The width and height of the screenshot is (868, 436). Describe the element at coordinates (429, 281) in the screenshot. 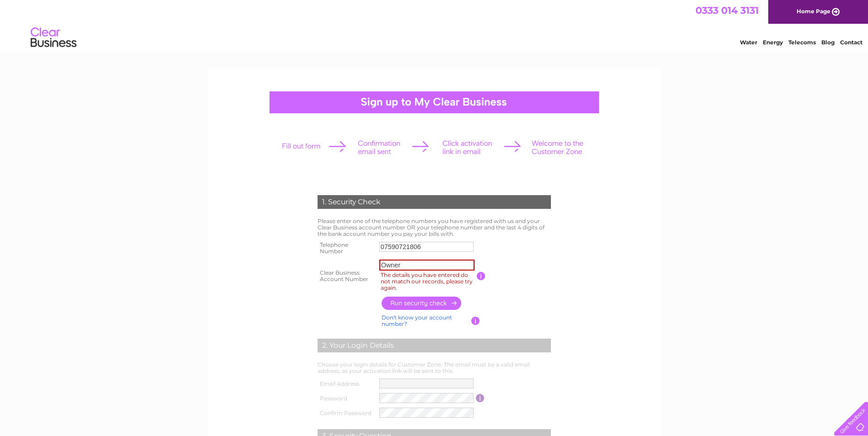

I see `label: The details you have entered do not match our records, please try again.` at that location.